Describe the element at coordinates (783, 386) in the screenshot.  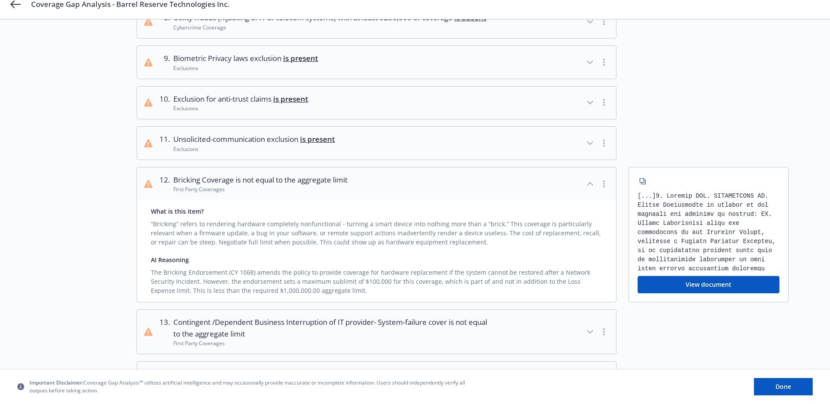
I see `button: Done` at that location.